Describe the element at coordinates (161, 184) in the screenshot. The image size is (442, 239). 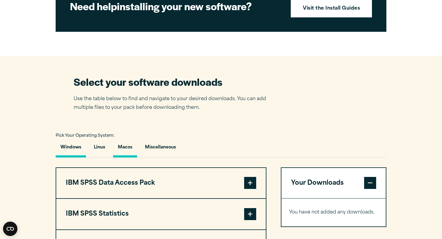
I see `button: IBM SPSS Data Access Pack` at that location.